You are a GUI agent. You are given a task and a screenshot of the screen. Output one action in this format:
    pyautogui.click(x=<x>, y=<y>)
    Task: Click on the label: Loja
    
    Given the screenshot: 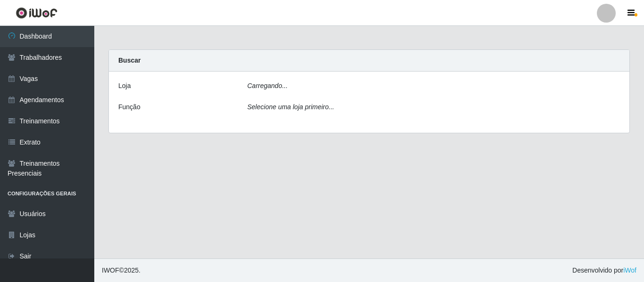 What is the action you would take?
    pyautogui.click(x=124, y=85)
    